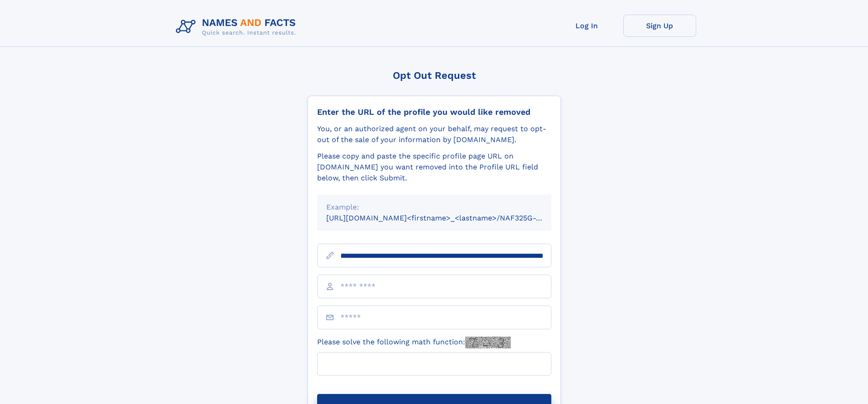  What do you see at coordinates (434, 112) in the screenshot?
I see `div: Enter the URL of the profile you would like removed` at bounding box center [434, 112].